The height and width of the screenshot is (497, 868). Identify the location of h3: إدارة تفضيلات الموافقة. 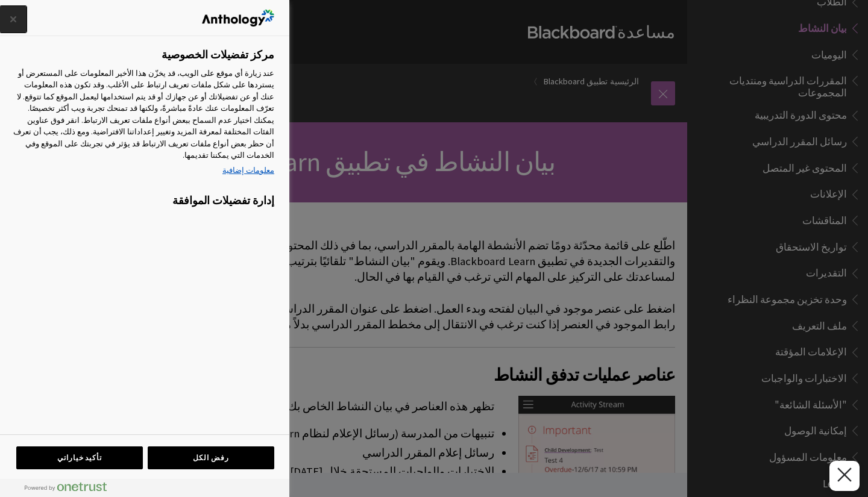
(142, 204).